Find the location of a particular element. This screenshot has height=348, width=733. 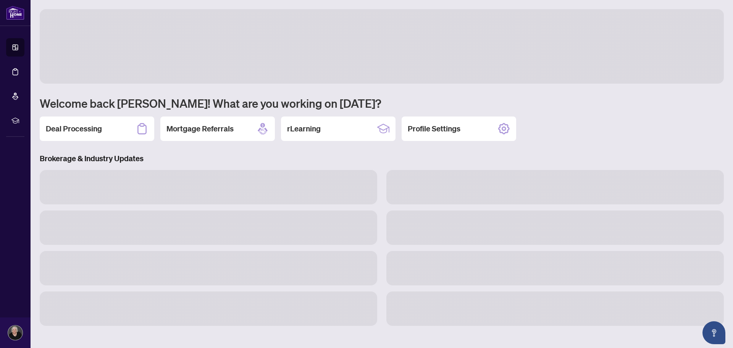

h2: Deal Processing is located at coordinates (74, 129).